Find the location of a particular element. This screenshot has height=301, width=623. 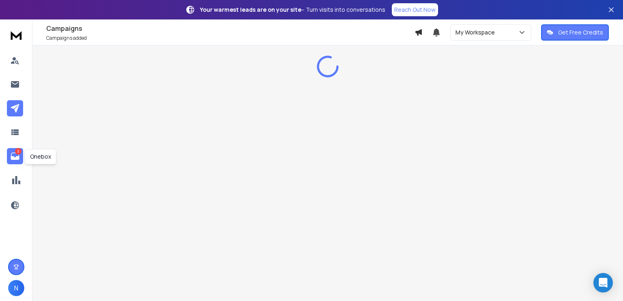

button: Get Free Credits is located at coordinates (575, 32).